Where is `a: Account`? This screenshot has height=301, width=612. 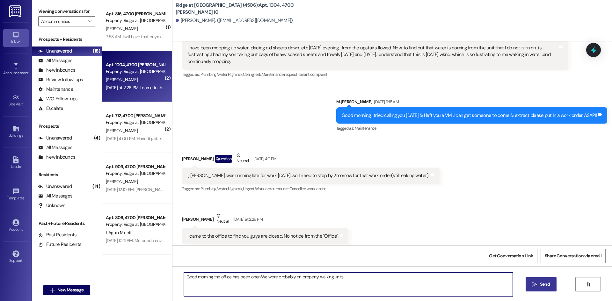 a: Account is located at coordinates (16, 226).